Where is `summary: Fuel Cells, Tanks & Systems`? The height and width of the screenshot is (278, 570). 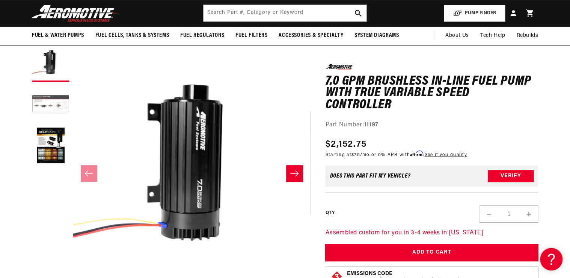
summary: Fuel Cells, Tanks & Systems is located at coordinates (132, 35).